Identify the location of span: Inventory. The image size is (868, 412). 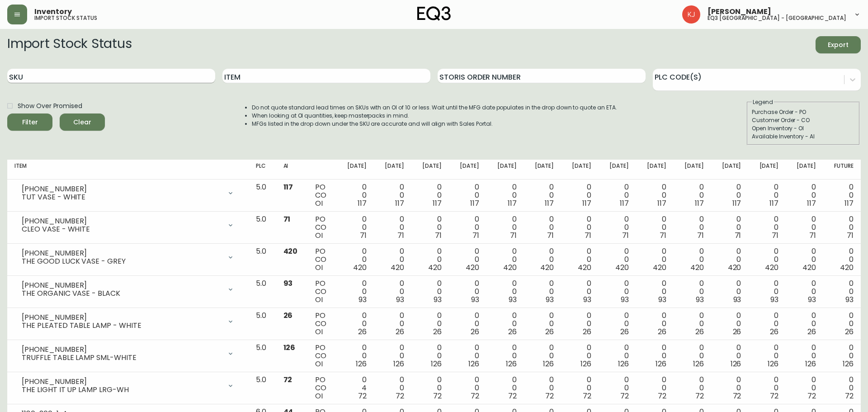
(53, 12).